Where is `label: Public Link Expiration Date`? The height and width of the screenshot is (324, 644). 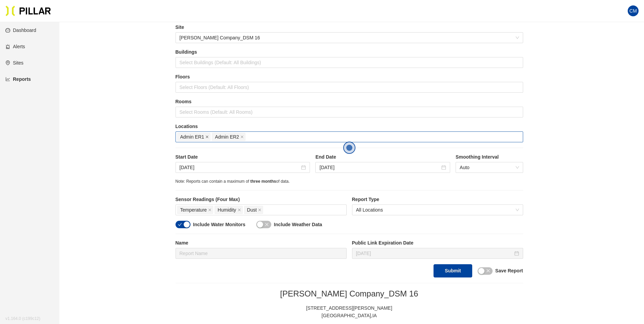
label: Public Link Expiration Date is located at coordinates (438, 243).